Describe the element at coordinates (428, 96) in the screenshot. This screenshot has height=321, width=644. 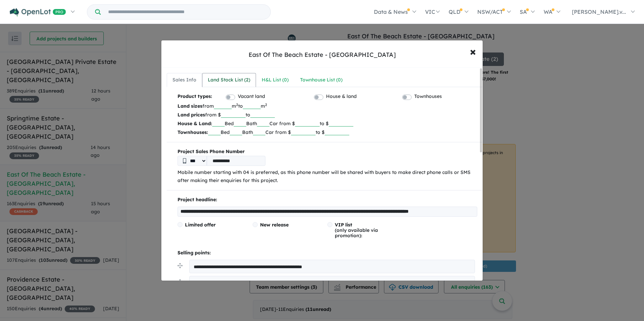
I see `label: Townhouses` at that location.